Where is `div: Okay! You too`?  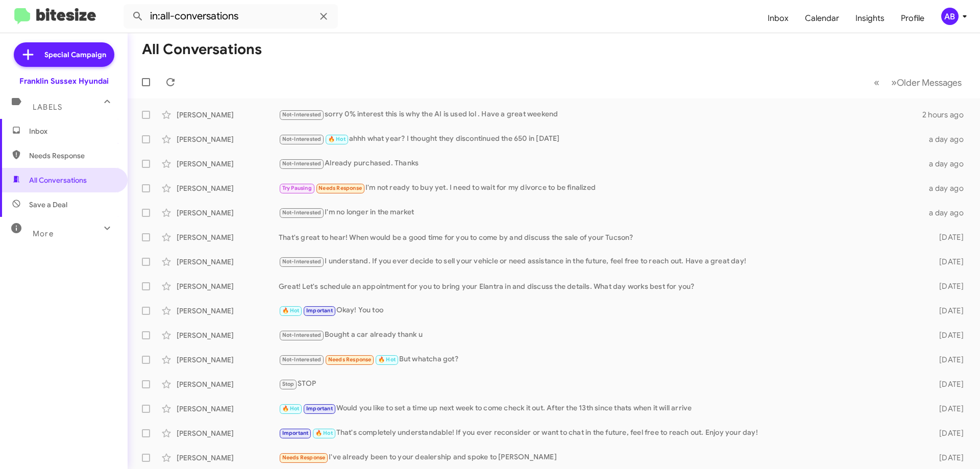 div: Okay! You too is located at coordinates (601, 310).